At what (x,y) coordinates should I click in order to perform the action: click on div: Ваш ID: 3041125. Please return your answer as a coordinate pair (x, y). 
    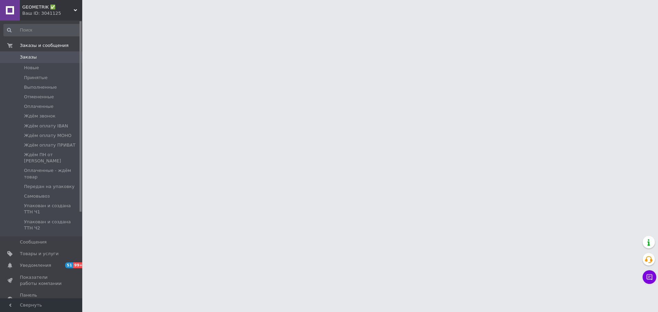
    Looking at the image, I should click on (52, 13).